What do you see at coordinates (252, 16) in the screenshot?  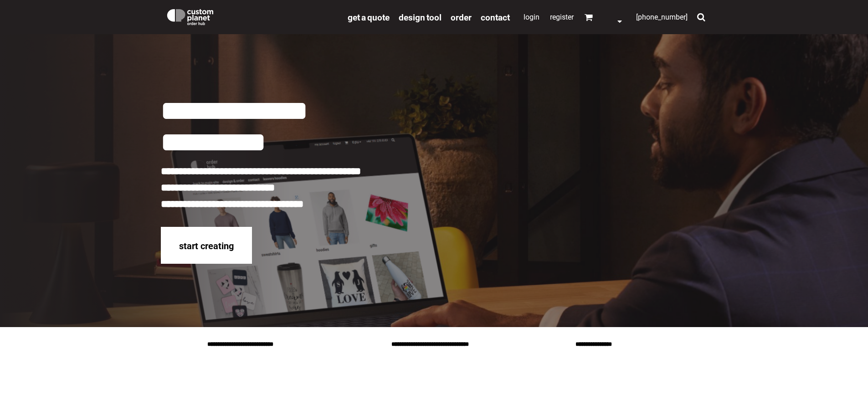 I see `a: Custom Planet` at bounding box center [252, 16].